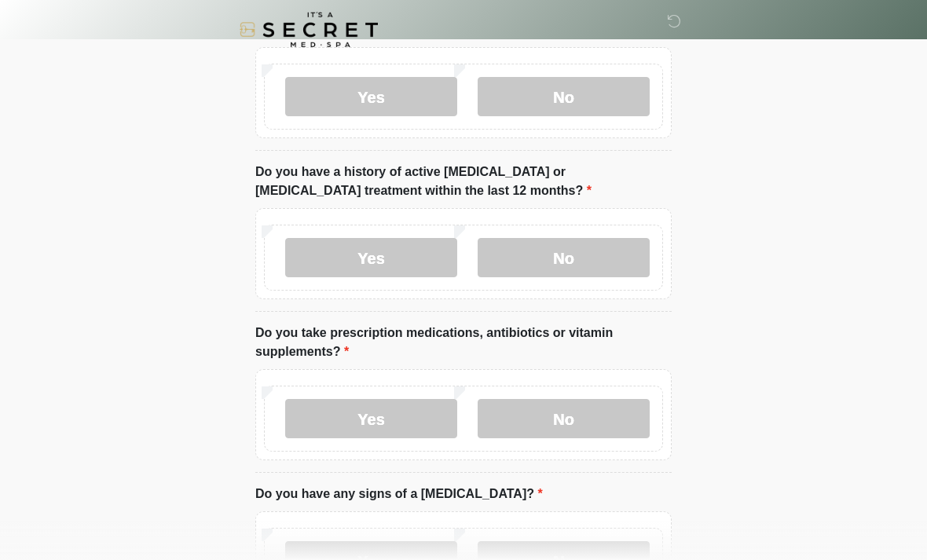 The width and height of the screenshot is (927, 560). Describe the element at coordinates (308, 29) in the screenshot. I see `img: It's A Secret Med Spa Logo` at that location.